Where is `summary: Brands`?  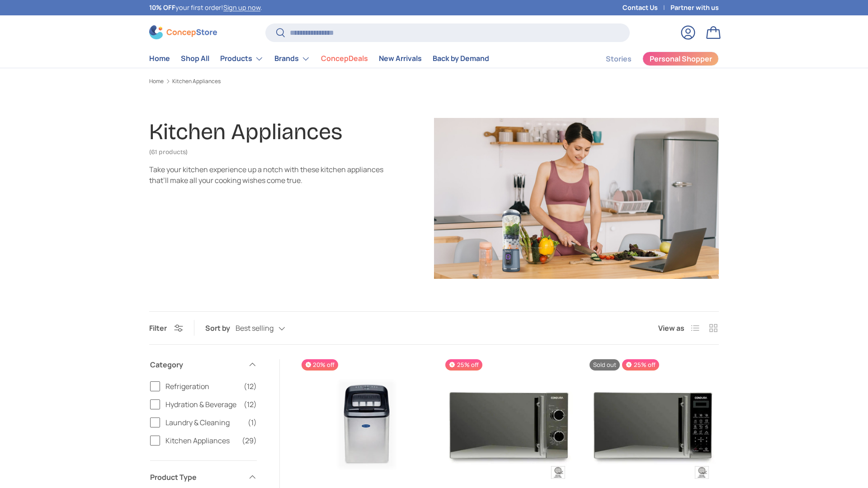
summary: Brands is located at coordinates (292, 59).